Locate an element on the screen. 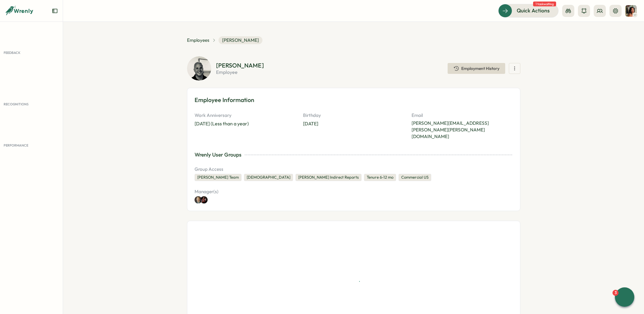  span: Quick Actions is located at coordinates (533, 10).